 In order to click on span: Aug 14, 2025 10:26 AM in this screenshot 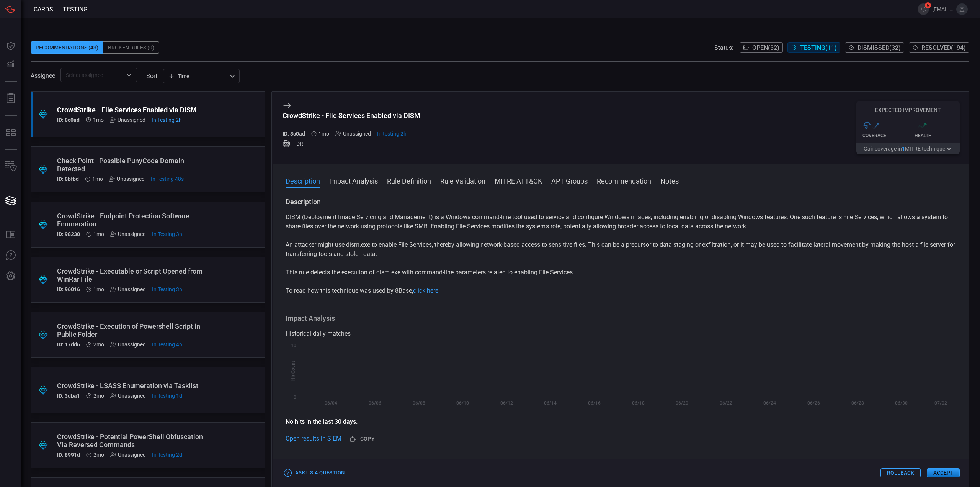, I will do `click(167, 345)`.